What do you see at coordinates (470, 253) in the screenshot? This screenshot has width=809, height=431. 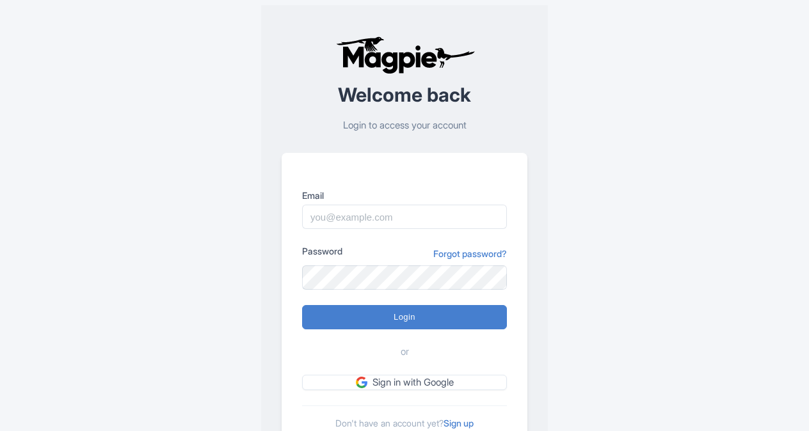 I see `a: Forgot password?` at bounding box center [470, 253].